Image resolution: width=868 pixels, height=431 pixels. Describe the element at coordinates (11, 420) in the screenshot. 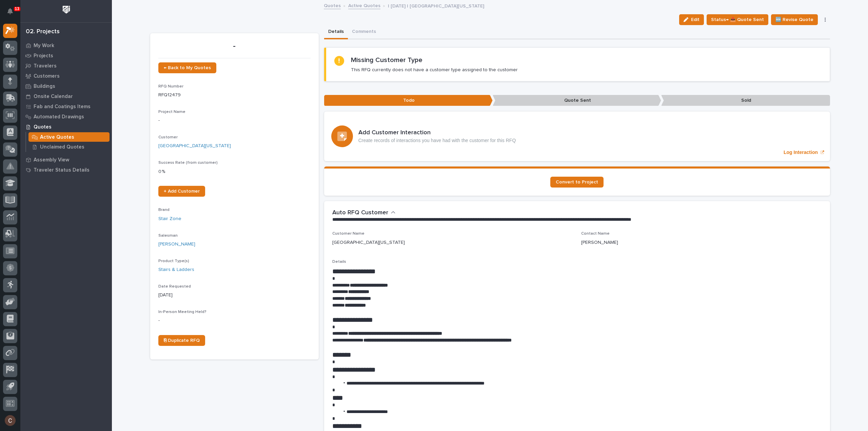

I see `button: users-avatar` at that location.